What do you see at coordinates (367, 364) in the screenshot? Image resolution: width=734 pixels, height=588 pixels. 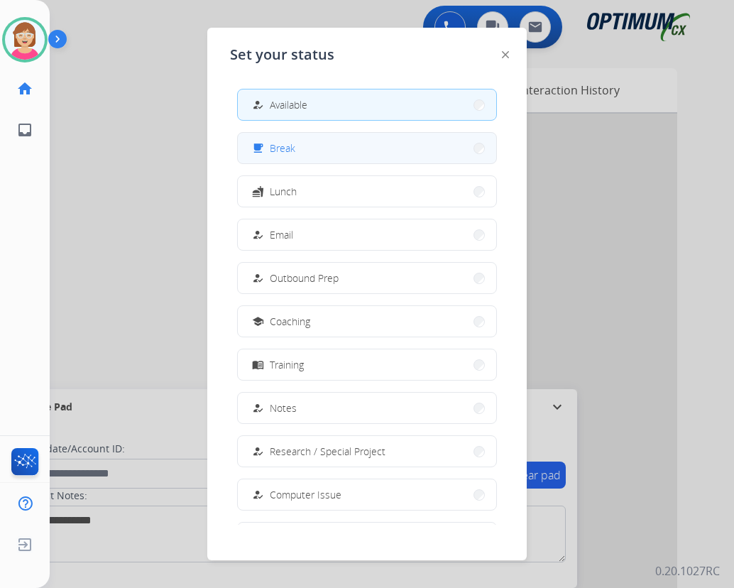 I see `button: Training` at bounding box center [367, 364].